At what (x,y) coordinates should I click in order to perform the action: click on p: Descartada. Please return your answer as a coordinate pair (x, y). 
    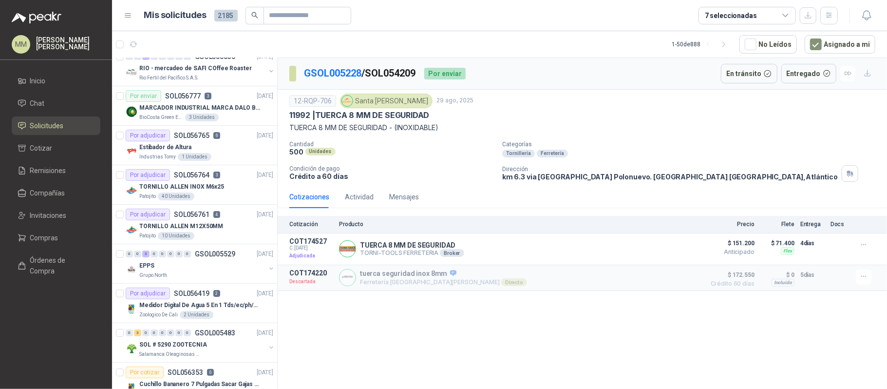
    Looking at the image, I should click on (311, 281).